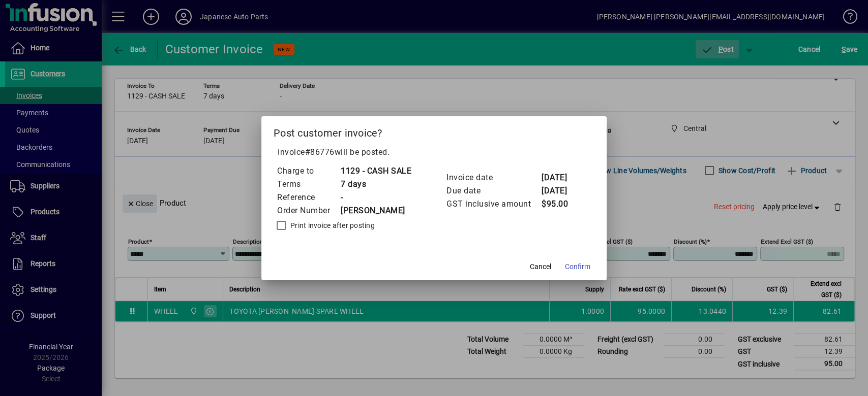  I want to click on td: GST inclusive amount, so click(493, 204).